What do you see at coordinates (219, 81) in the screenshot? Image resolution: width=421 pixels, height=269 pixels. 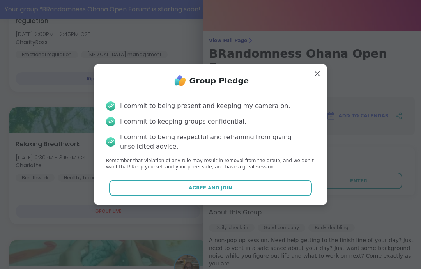 I see `h1: Group Pledge` at bounding box center [219, 81].